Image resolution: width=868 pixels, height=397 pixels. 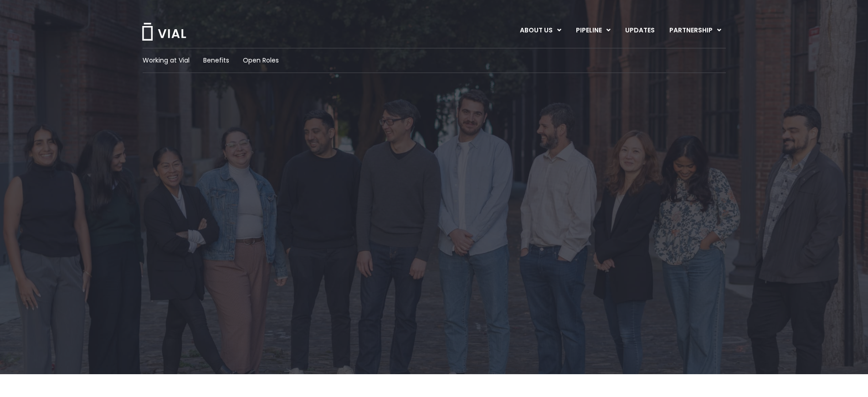 What do you see at coordinates (166, 60) in the screenshot?
I see `span: Working at Vial` at bounding box center [166, 60].